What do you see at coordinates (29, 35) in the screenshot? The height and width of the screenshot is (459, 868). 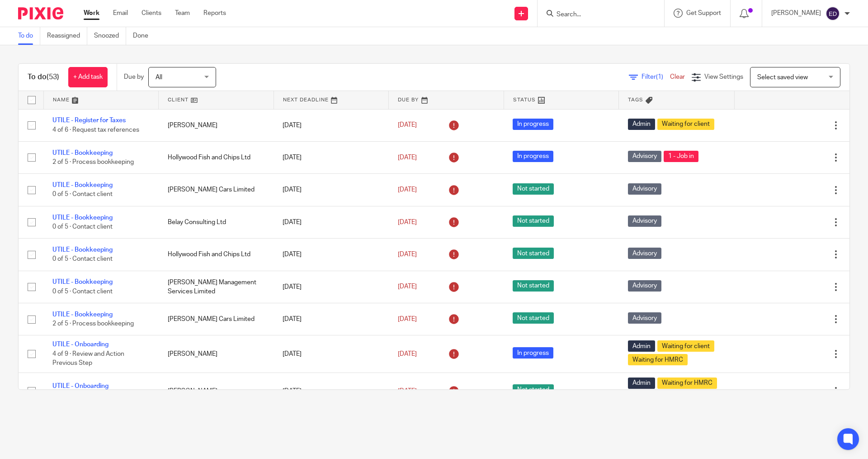 I see `a: To do` at bounding box center [29, 35].